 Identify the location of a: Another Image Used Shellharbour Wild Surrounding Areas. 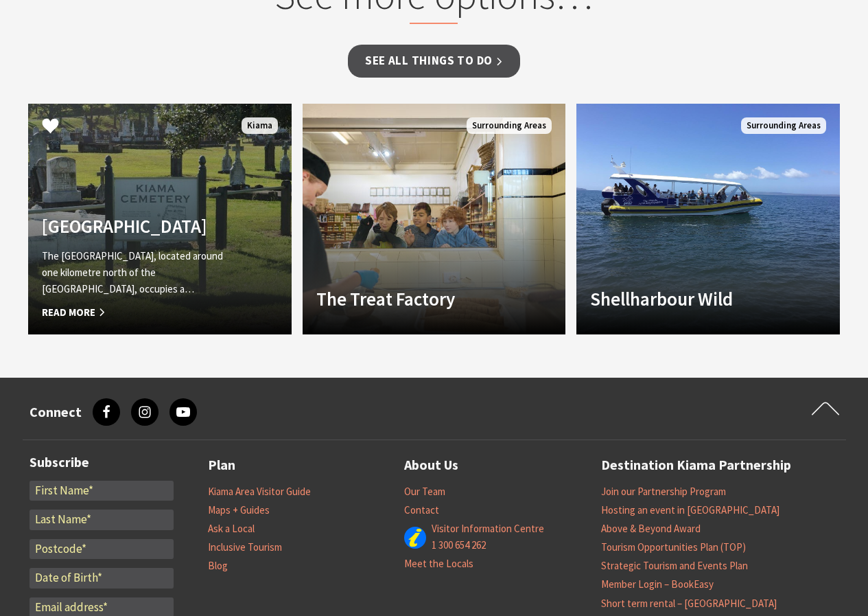
(709, 219).